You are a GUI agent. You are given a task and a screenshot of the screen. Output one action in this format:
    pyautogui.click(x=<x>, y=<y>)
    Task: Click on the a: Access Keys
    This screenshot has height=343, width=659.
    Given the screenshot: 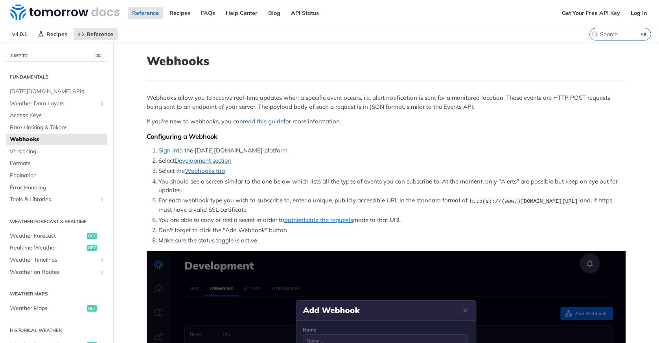 What is the action you would take?
    pyautogui.click(x=57, y=116)
    